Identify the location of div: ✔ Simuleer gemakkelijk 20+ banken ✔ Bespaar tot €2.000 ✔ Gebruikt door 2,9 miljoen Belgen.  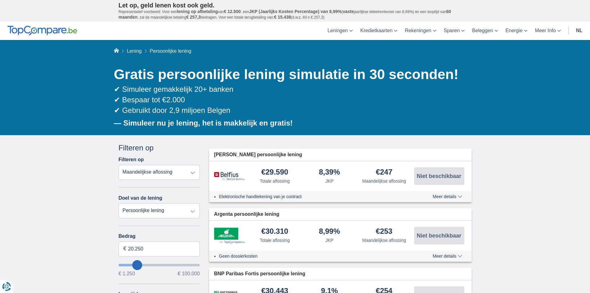
(293, 100).